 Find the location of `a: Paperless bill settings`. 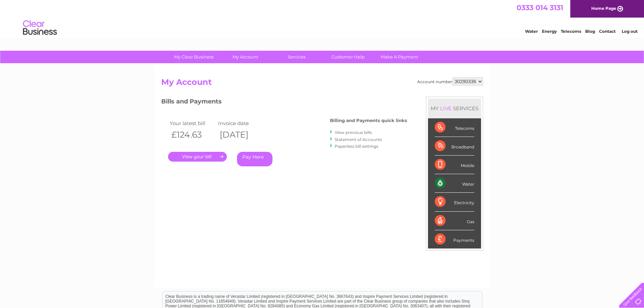

a: Paperless bill settings is located at coordinates (357, 146).